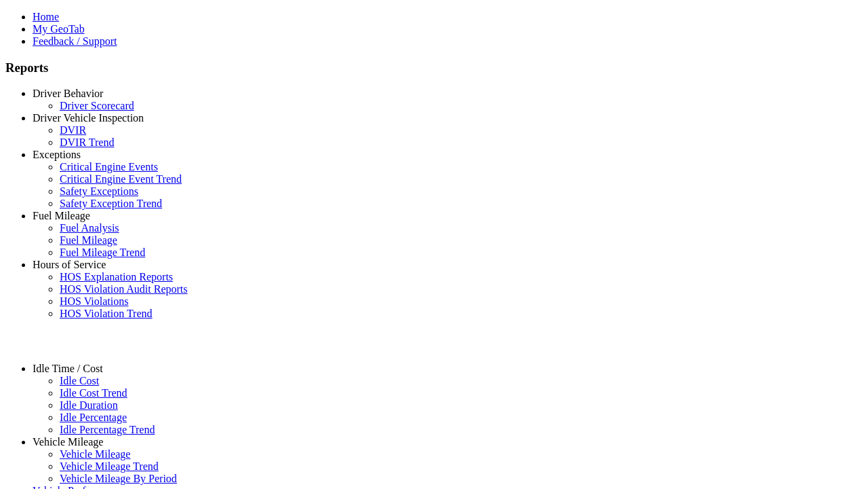 The height and width of the screenshot is (489, 868). I want to click on a: Idle Duration, so click(89, 405).